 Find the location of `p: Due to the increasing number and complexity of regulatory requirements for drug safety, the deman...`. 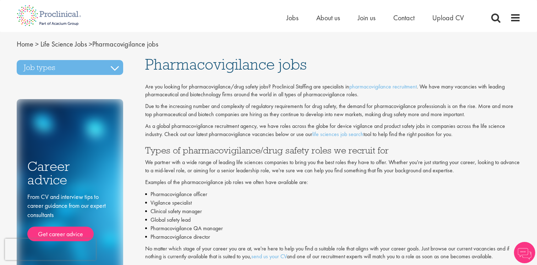

p: Due to the increasing number and complexity of regulatory requirements for drug safety, the deman... is located at coordinates (333, 110).